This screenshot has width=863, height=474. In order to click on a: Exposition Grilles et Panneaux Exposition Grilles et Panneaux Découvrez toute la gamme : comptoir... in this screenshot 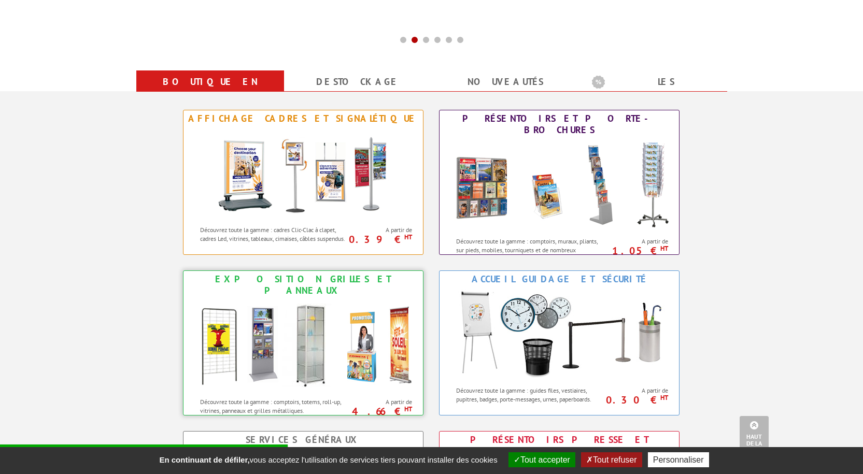, I will do `click(303, 343)`.